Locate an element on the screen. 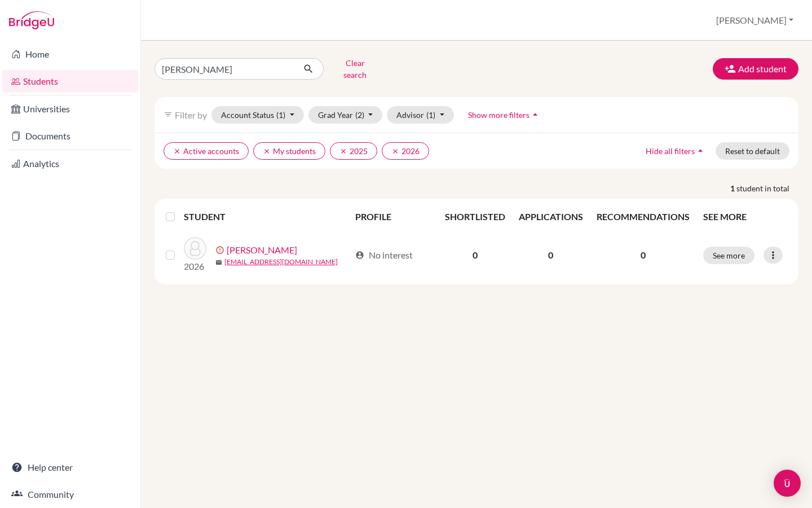 The height and width of the screenshot is (508, 812). th: STUDENT is located at coordinates (266, 217).